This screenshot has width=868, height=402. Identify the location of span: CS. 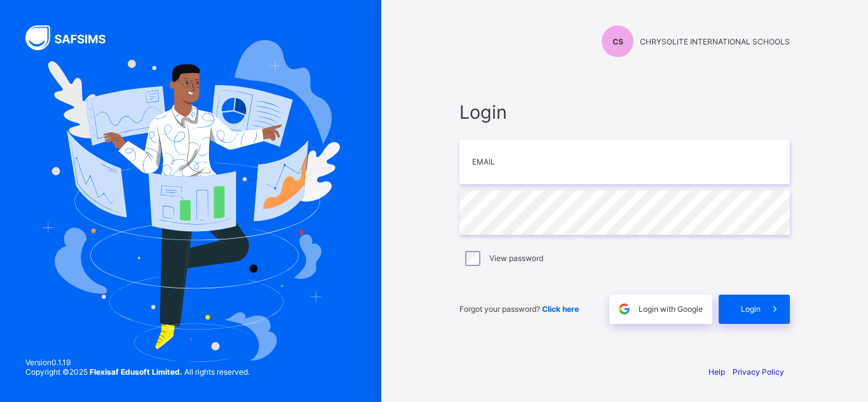
(617, 41).